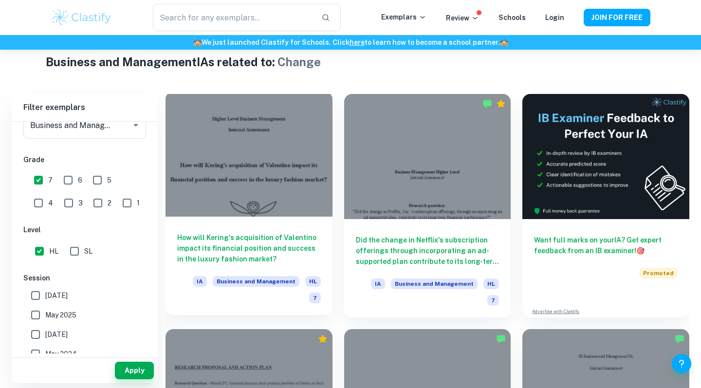  I want to click on span: 3, so click(80, 203).